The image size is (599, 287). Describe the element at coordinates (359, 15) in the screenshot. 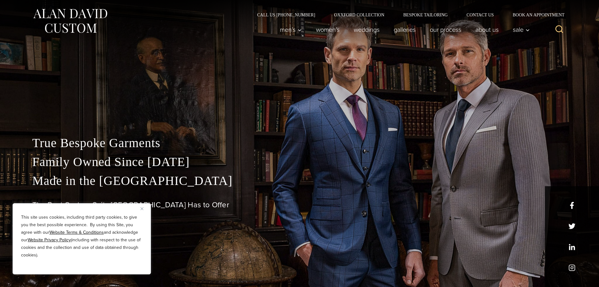

I see `a: Oxxford Collection` at that location.